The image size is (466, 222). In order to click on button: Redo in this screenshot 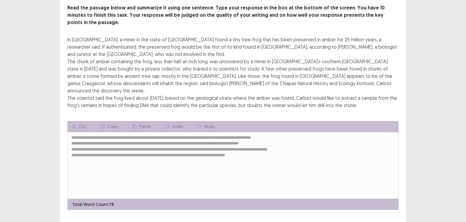, I will do `click(206, 126)`.